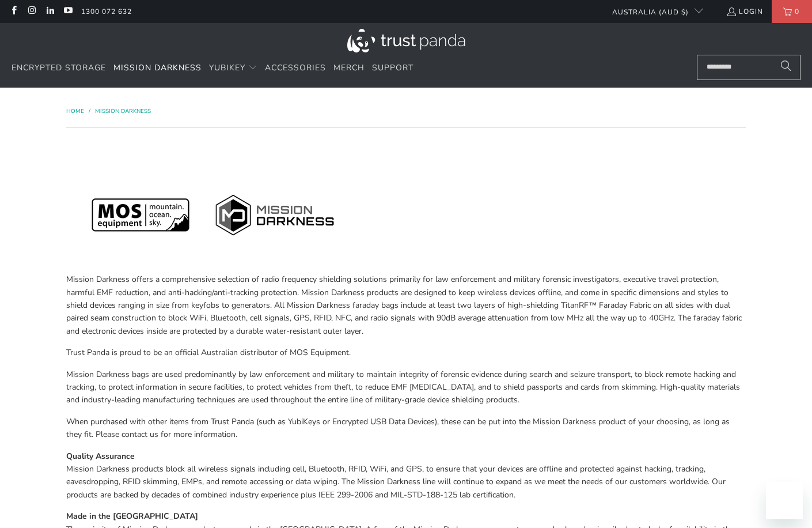 The height and width of the screenshot is (528, 812). Describe the element at coordinates (76, 112) in the screenshot. I see `a: Home` at that location.